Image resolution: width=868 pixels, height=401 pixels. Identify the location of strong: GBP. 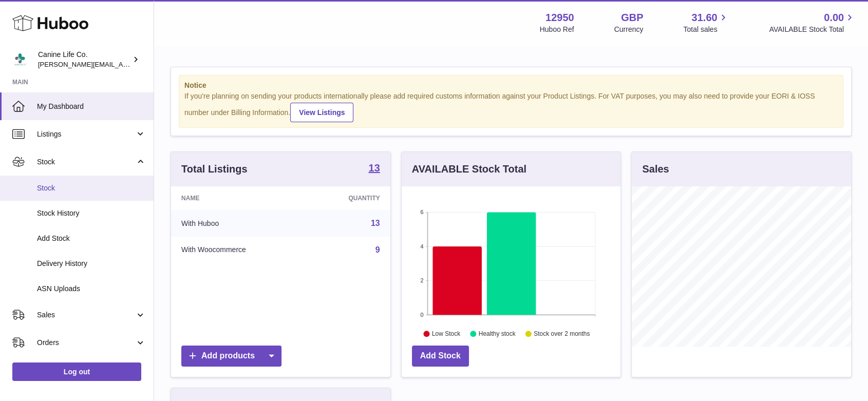
(632, 18).